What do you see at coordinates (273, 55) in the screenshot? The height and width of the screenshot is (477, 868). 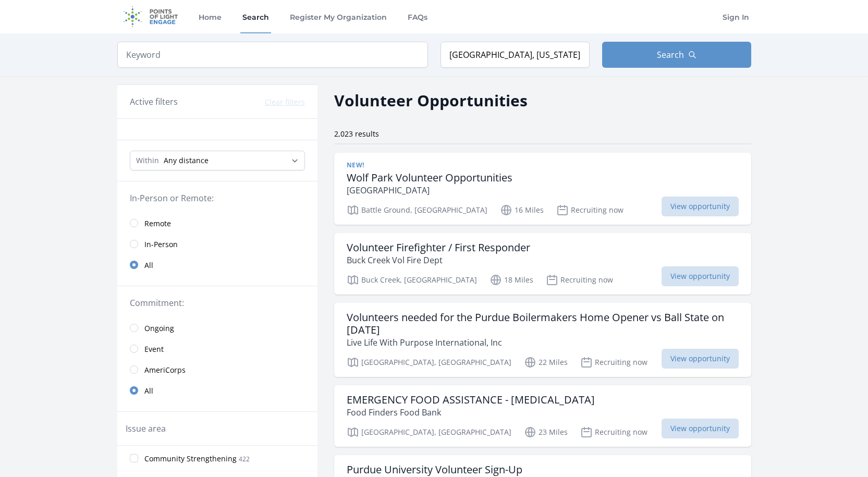 I see `input: Keyword` at bounding box center [273, 55].